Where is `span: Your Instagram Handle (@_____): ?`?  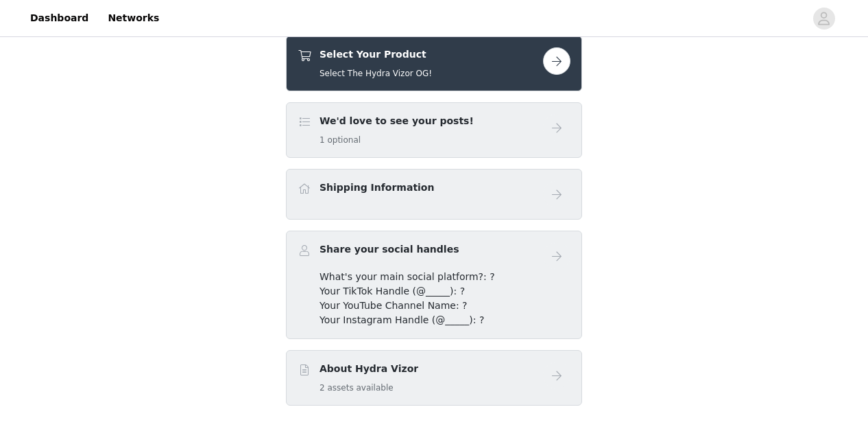 span: Your Instagram Handle (@_____): ? is located at coordinates (402, 320).